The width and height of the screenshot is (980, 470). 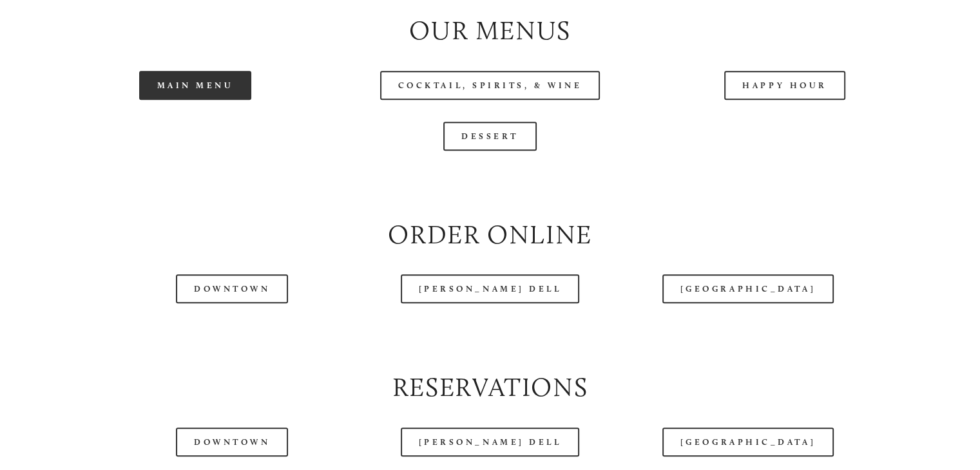 I want to click on a: Dessert, so click(x=489, y=136).